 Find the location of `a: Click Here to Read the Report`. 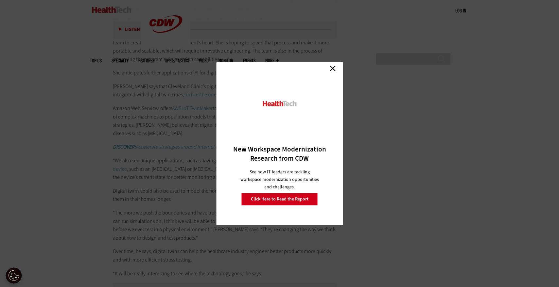

a: Click Here to Read the Report is located at coordinates (280, 199).